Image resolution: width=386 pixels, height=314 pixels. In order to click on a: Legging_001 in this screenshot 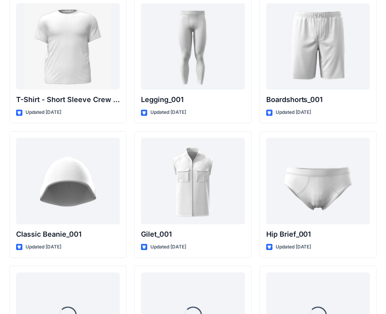, I will do `click(193, 46)`.